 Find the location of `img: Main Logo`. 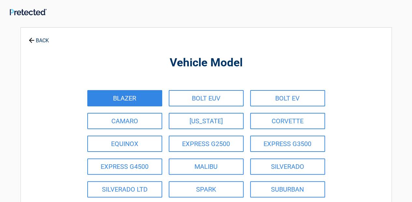

img: Main Logo is located at coordinates (28, 12).